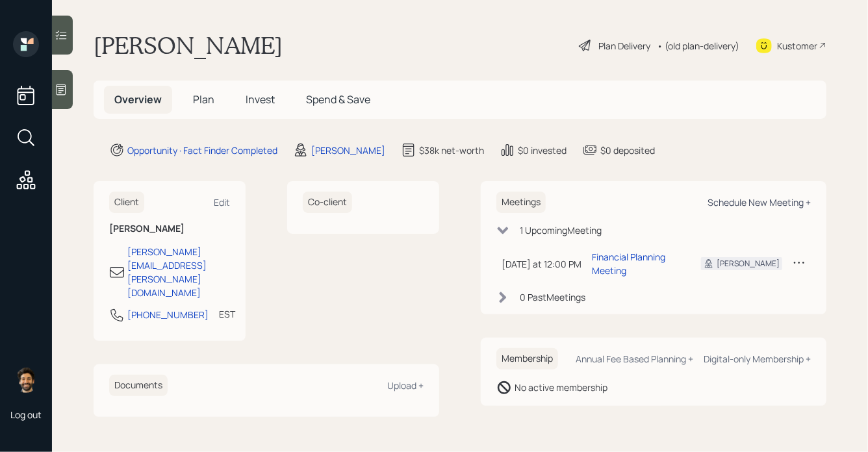 The width and height of the screenshot is (868, 452). Describe the element at coordinates (137, 99) in the screenshot. I see `span: Overview` at that location.